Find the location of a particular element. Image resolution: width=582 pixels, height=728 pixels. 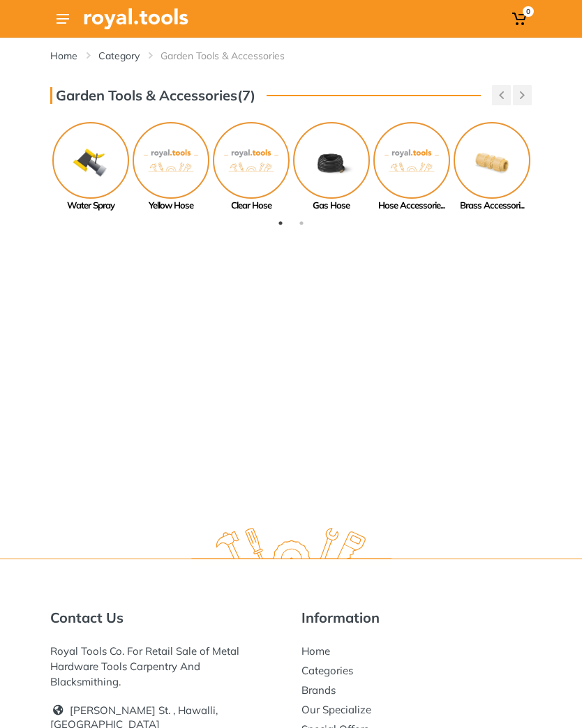

div: Water Spray is located at coordinates (90, 206).